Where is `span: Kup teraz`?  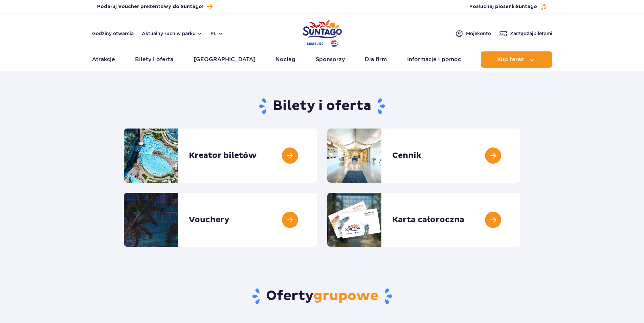 span: Kup teraz is located at coordinates (510, 60).